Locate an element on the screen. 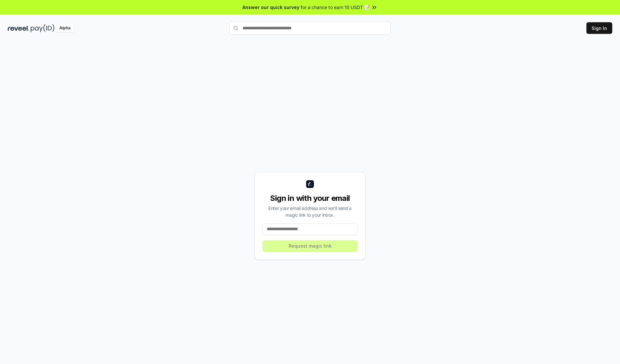 The image size is (620, 364). img: logo_small is located at coordinates (310, 184).